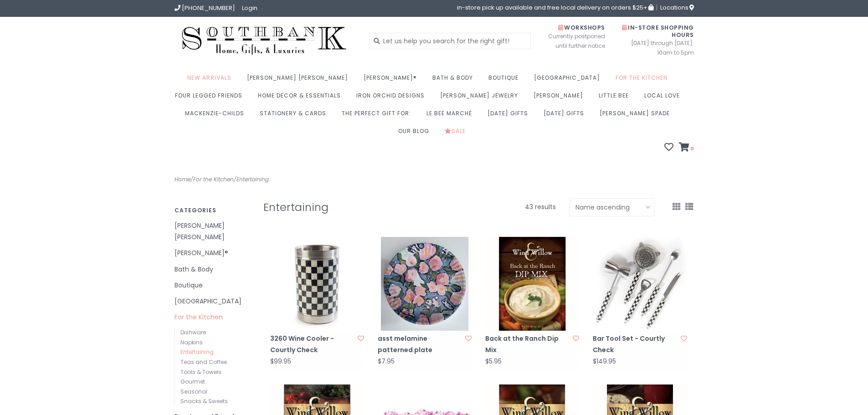 Image resolution: width=868 pixels, height=415 pixels. I want to click on a: 3260 Wine Cooler - Courtly Check, so click(313, 344).